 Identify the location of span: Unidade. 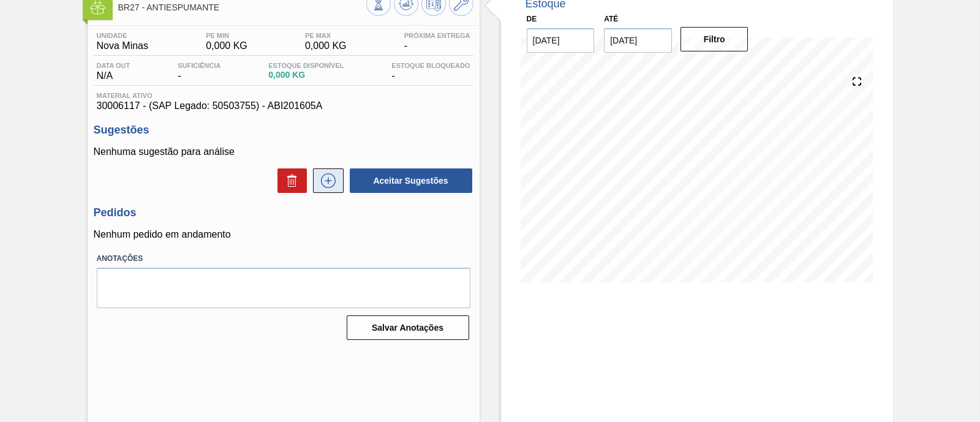
(122, 36).